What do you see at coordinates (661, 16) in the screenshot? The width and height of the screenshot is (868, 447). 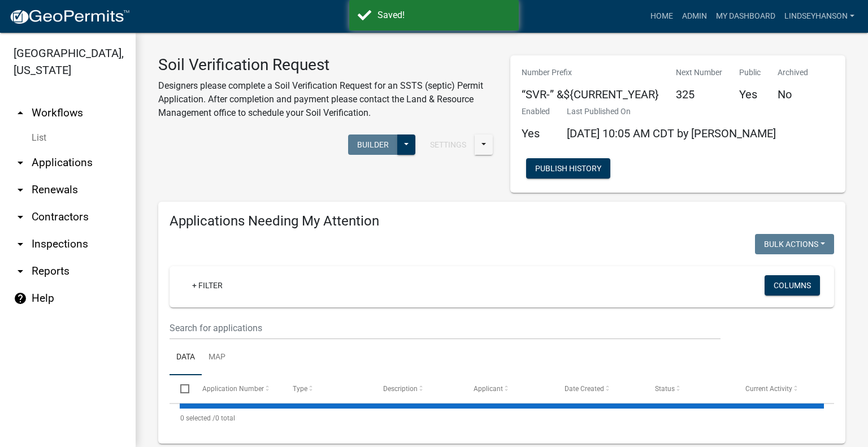 I see `a: Home` at bounding box center [661, 16].